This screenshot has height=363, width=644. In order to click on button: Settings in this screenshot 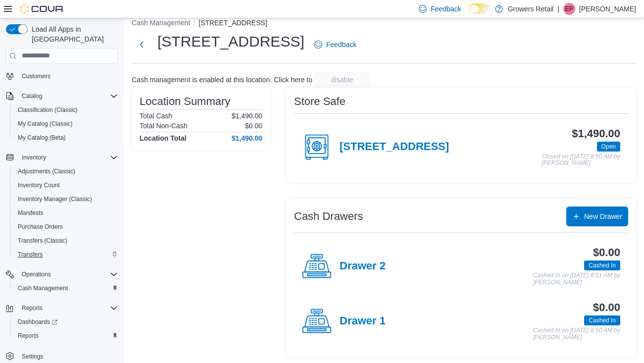, I will do `click(62, 355)`.